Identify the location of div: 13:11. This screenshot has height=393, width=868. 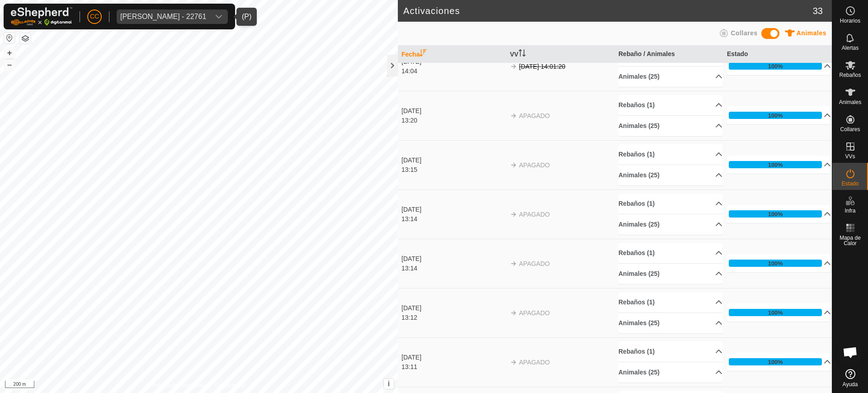
(454, 367).